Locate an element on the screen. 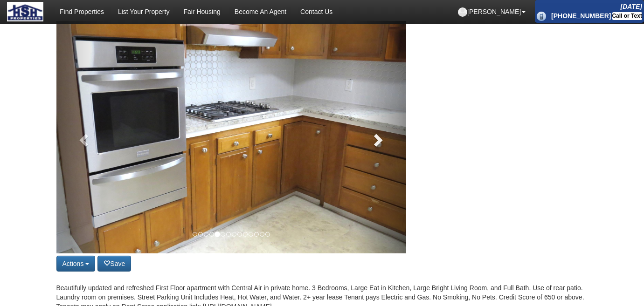 This screenshot has height=306, width=644. img: phone_icon.png is located at coordinates (541, 16).